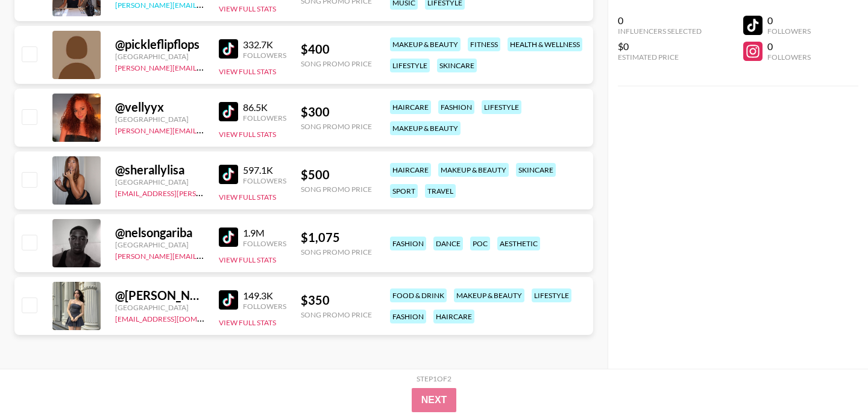 The height and width of the screenshot is (417, 868). I want to click on div: Estimated Price, so click(659, 57).